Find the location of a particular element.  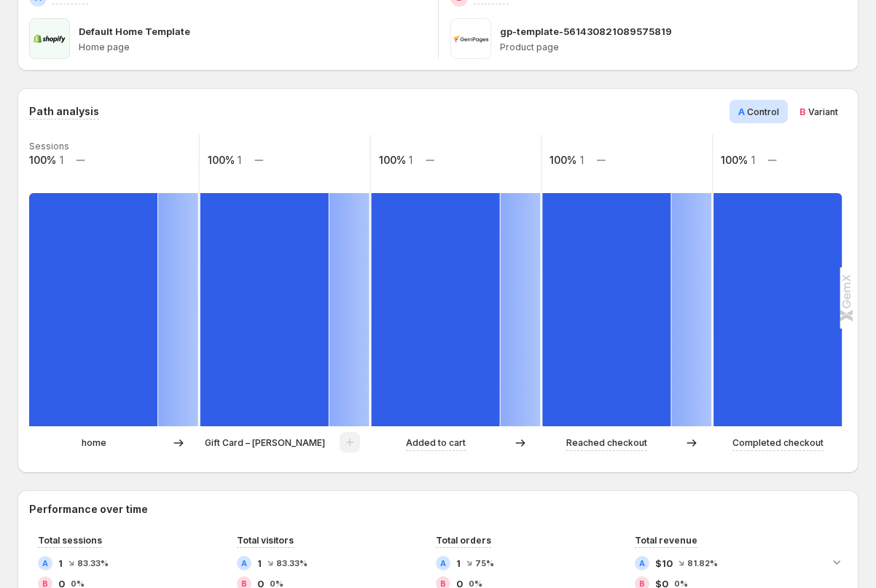

span: 81.82% is located at coordinates (703, 563).